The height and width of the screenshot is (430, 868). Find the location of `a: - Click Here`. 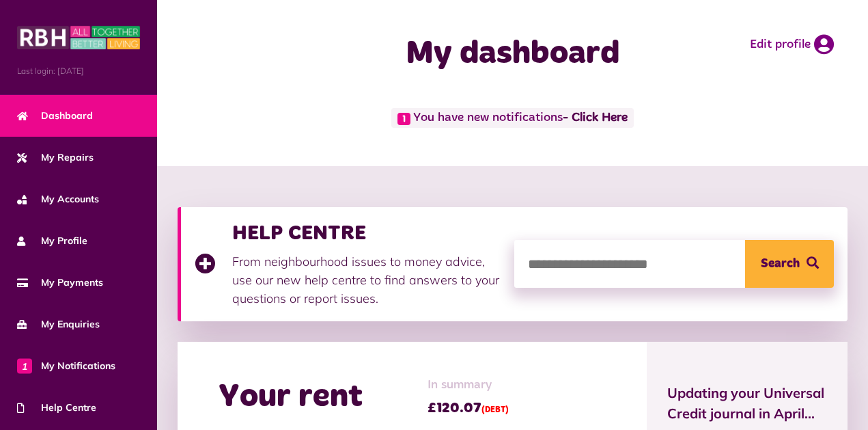

a: - Click Here is located at coordinates (594, 118).